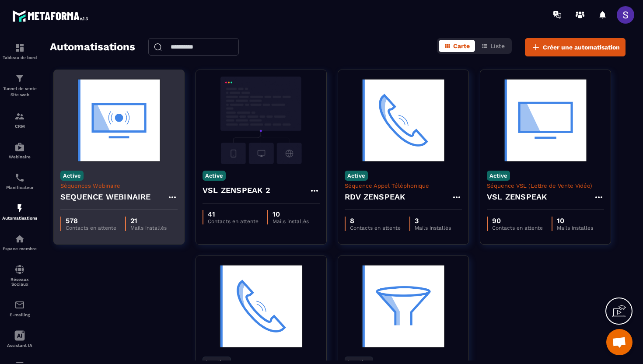 The image size is (643, 364). I want to click on p: 8, so click(376, 221).